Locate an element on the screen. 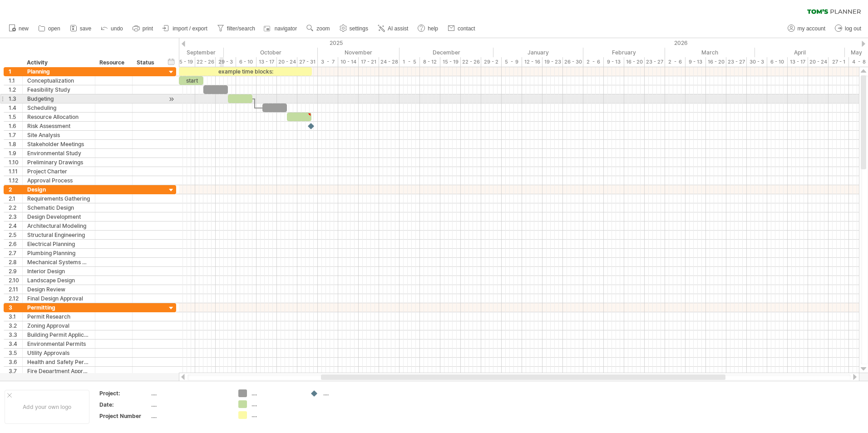 The image size is (868, 433). div: 27 - 1 is located at coordinates (839, 62).